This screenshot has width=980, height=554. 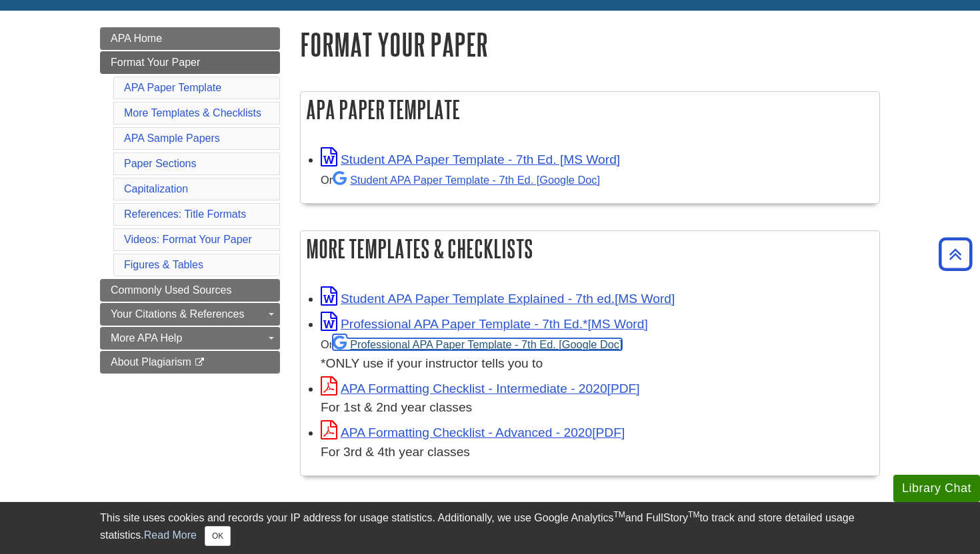 I want to click on a: References: Title Formats, so click(x=184, y=214).